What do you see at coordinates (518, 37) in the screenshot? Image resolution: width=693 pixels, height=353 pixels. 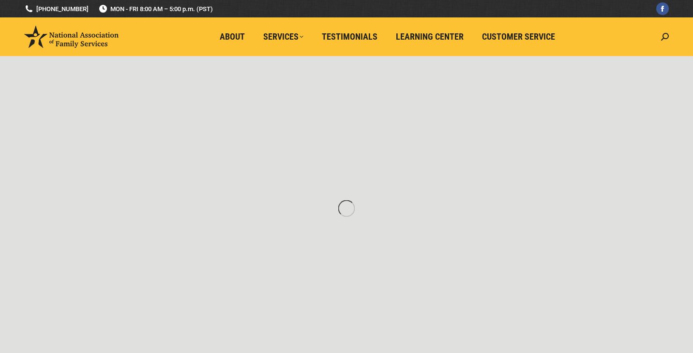 I see `span: Customer Service` at bounding box center [518, 37].